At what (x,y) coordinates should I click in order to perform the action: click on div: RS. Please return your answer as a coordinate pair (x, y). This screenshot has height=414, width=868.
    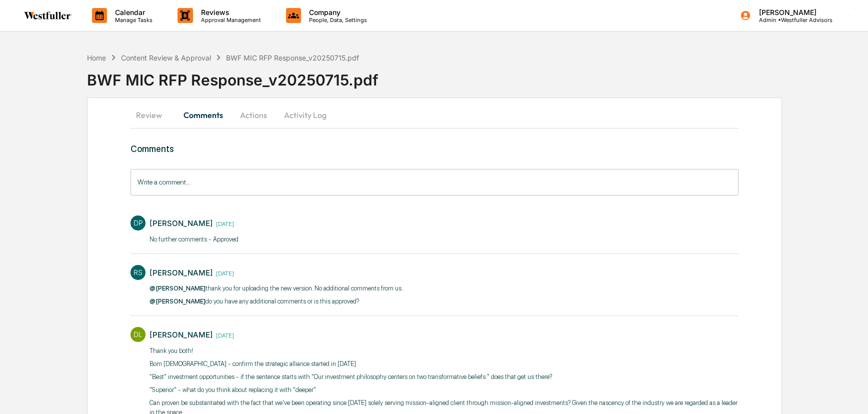
    Looking at the image, I should click on (138, 272).